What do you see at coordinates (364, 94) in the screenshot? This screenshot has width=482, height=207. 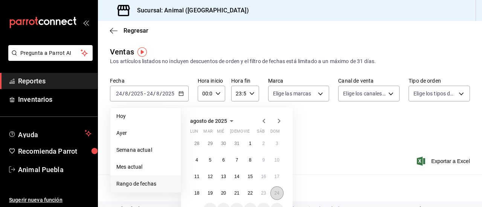 I see `span: Elige los canales de venta` at bounding box center [364, 94].